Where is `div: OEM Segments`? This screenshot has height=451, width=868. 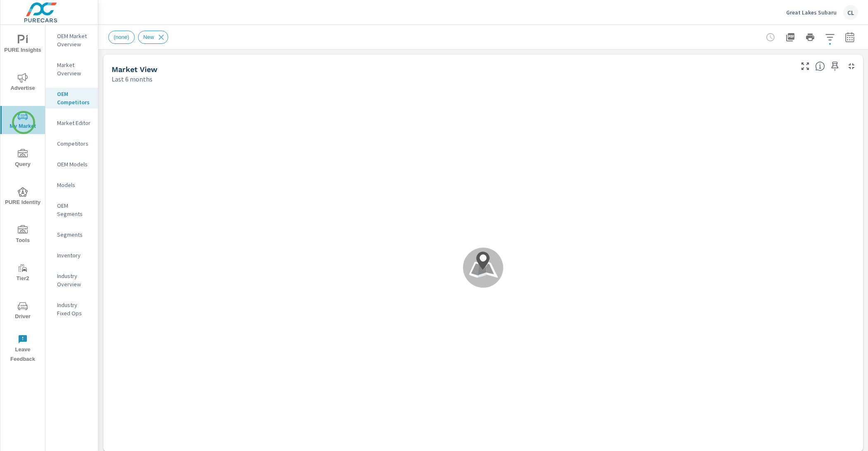 div: OEM Segments is located at coordinates (72, 210).